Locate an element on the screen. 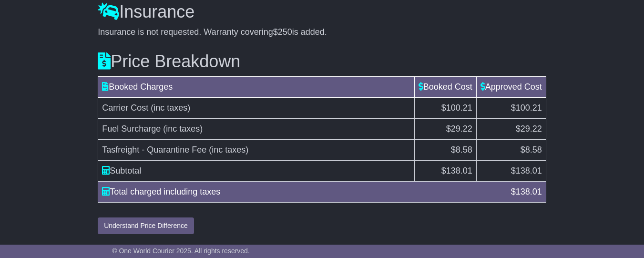  span: © One World Courier 2025. All rights reserved. is located at coordinates (181, 251).